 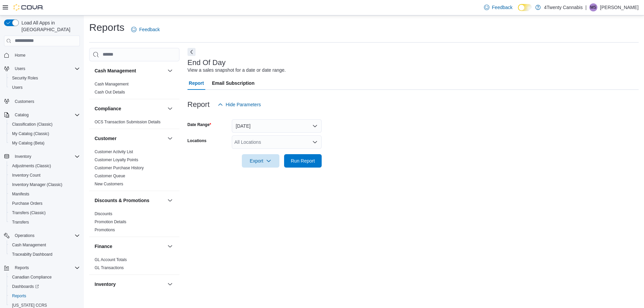 What do you see at coordinates (42, 101) in the screenshot?
I see `button: Customers` at bounding box center [42, 101].